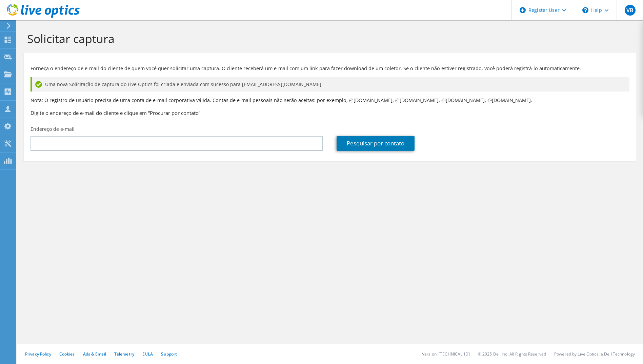 Image resolution: width=643 pixels, height=364 pixels. I want to click on p: Forneça o endereço de e-mail do cliente de quem você quer solicitar uma captura. O cliente recebe..., so click(330, 68).